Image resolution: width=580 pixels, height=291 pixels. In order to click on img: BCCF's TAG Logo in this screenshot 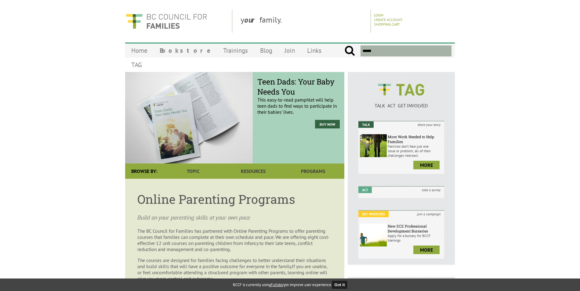, I will do `click(401, 90)`.